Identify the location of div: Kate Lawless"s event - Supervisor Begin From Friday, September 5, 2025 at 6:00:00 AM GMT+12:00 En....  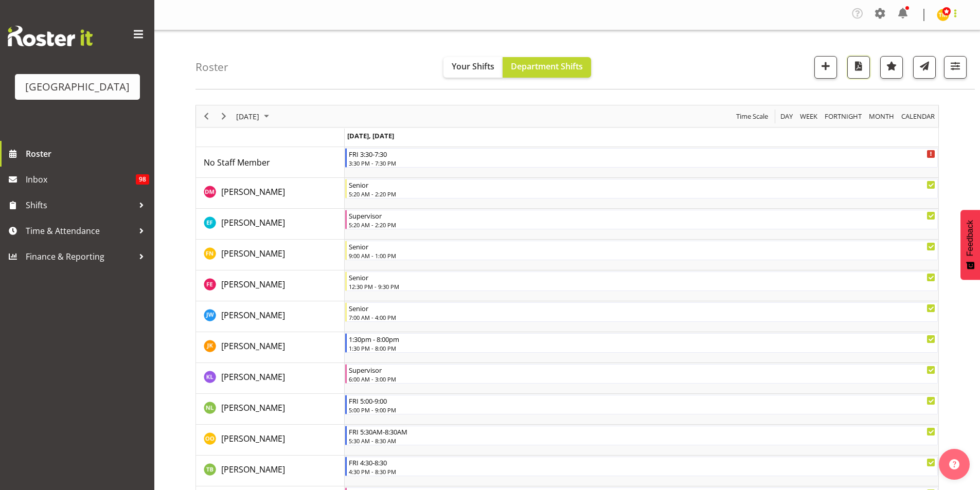
(641, 373).